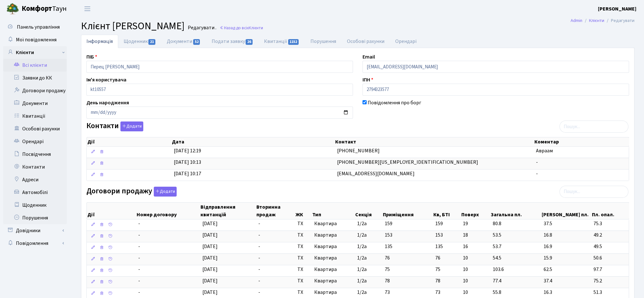 This screenshot has width=644, height=298. What do you see at coordinates (36, 40) in the screenshot?
I see `span: Мої повідомлення` at bounding box center [36, 40].